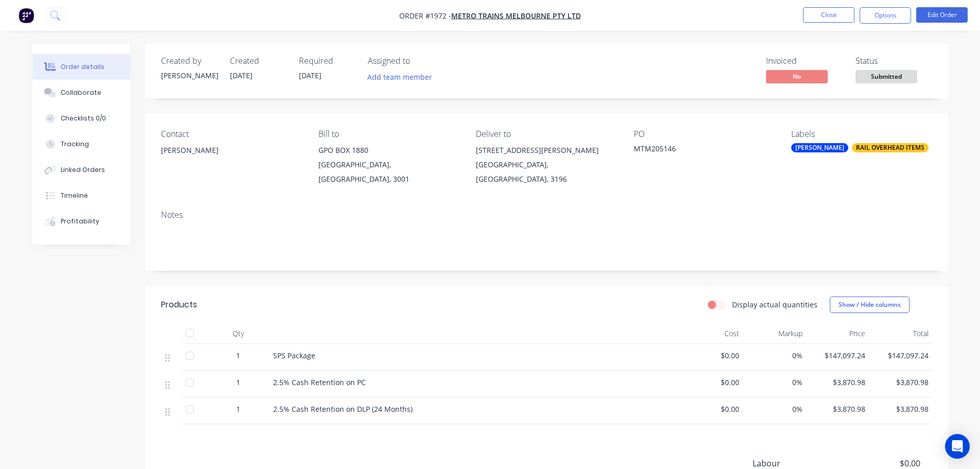 The width and height of the screenshot is (980, 469). I want to click on button: Options, so click(886, 16).